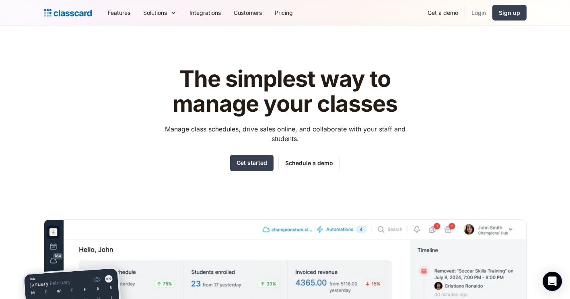 The height and width of the screenshot is (299, 570). Describe the element at coordinates (285, 91) in the screenshot. I see `h1: The simplest way to manage your classes` at that location.